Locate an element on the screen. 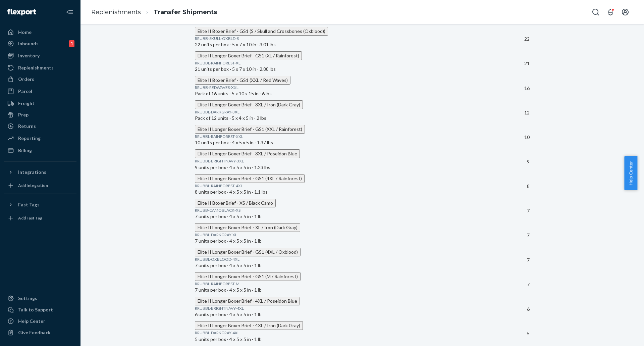 The width and height of the screenshot is (644, 346). button: Elite II Boxer Brief - GS1 (S / Skull and Crossbones (Oxblood)) is located at coordinates (261, 31).